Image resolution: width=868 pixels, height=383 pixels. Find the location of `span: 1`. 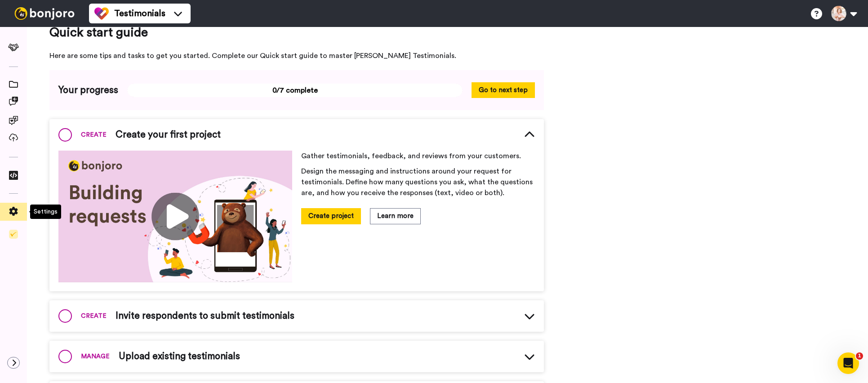

span: 1 is located at coordinates (859, 356).